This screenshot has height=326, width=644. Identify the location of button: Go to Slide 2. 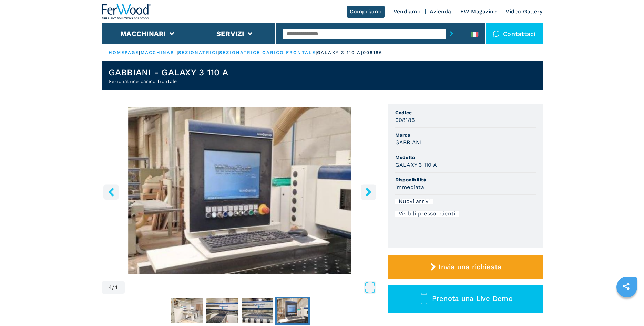
(222, 311).